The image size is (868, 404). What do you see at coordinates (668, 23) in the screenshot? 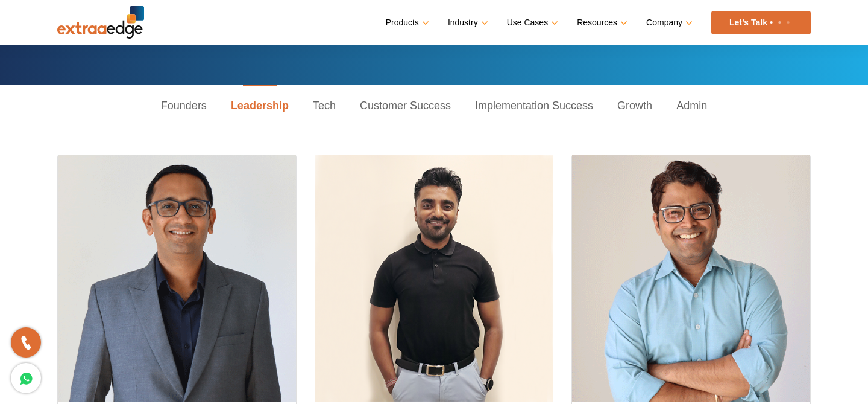
I see `a: Company` at bounding box center [668, 23].